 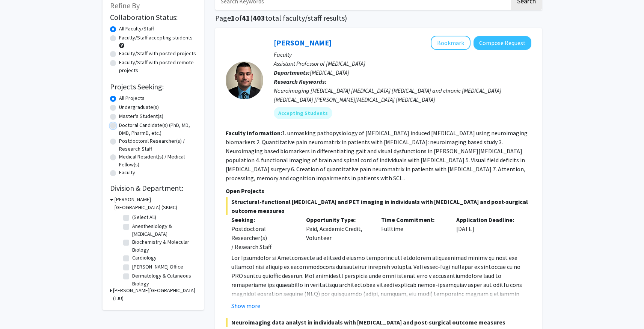 I want to click on label: (Select All), so click(x=144, y=217).